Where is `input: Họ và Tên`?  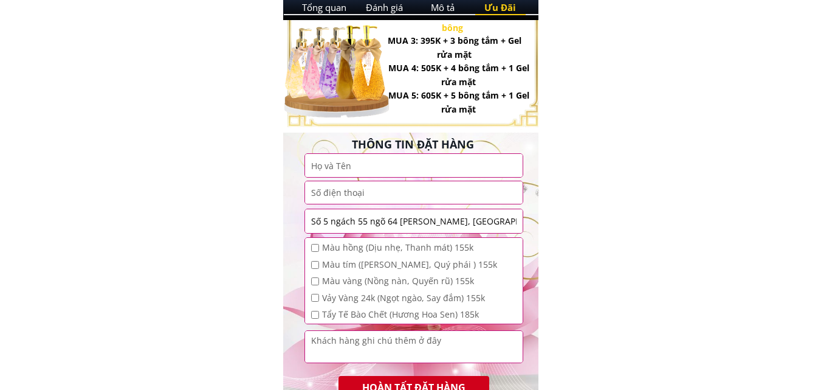 input: Họ và Tên is located at coordinates (414, 165).